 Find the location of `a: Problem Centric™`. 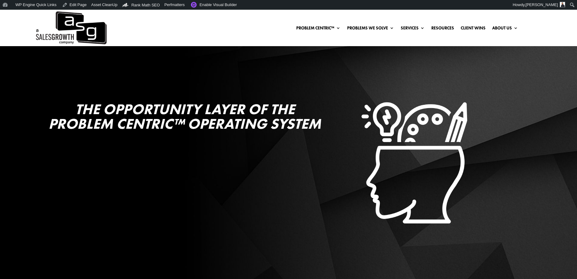

a: Problem Centric™ is located at coordinates (319, 29).